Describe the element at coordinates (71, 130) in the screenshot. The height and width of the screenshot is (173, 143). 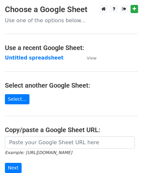
I see `h4: Copy/paste a Google Sheet URL:` at that location.